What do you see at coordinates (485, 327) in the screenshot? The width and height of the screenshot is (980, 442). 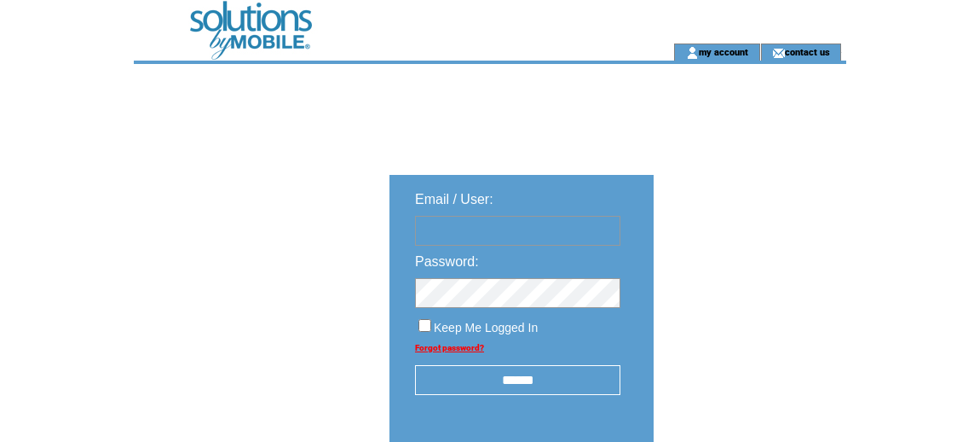 I see `span: Keep Me Logged In` at bounding box center [485, 327].